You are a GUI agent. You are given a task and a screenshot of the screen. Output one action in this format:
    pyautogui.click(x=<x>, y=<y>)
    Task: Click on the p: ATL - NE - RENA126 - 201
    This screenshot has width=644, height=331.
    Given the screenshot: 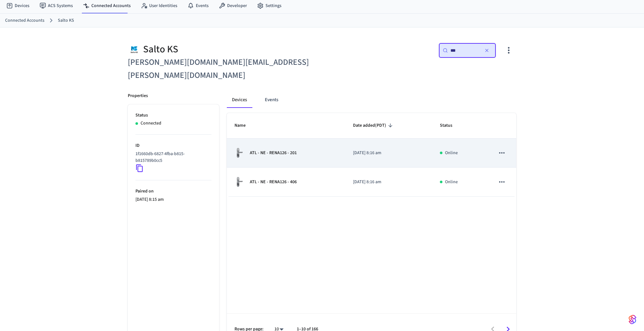 What is the action you would take?
    pyautogui.click(x=273, y=153)
    